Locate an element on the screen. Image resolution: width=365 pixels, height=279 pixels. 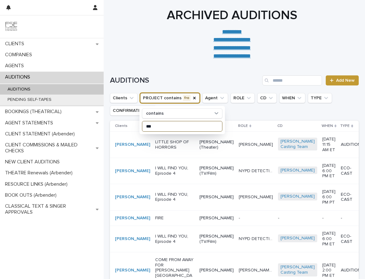
p: WHEN is located at coordinates (327, 126).